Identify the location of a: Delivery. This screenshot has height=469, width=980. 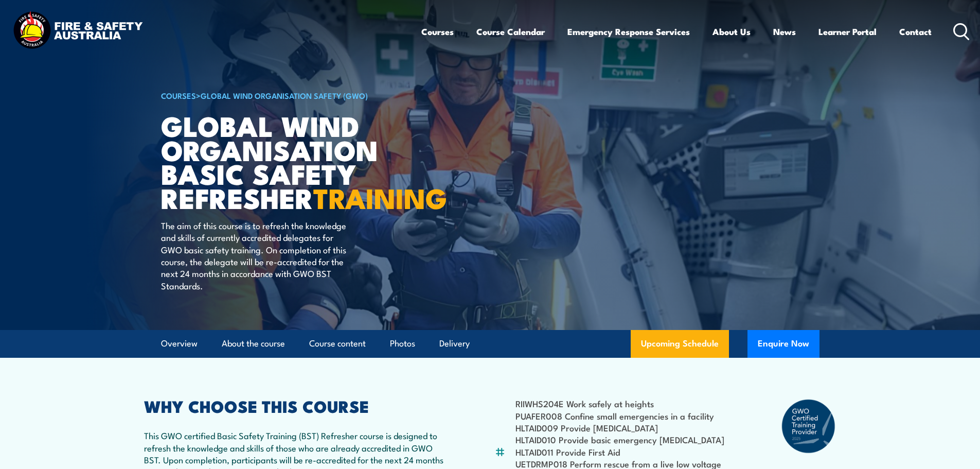
(454, 344).